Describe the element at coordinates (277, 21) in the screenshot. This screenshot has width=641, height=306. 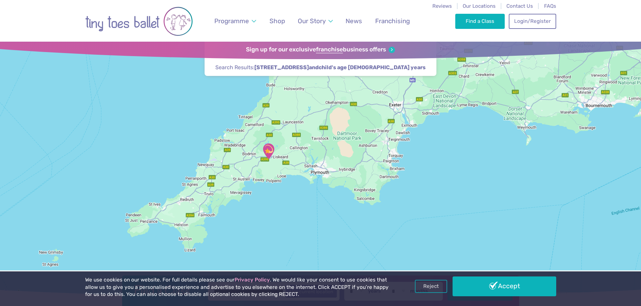
I see `a: Shop` at that location.